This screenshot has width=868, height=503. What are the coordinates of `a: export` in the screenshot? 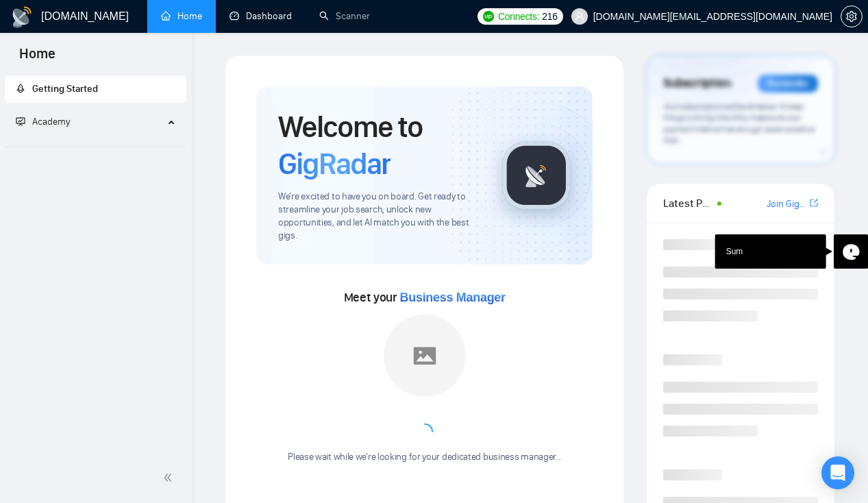 It's located at (814, 203).